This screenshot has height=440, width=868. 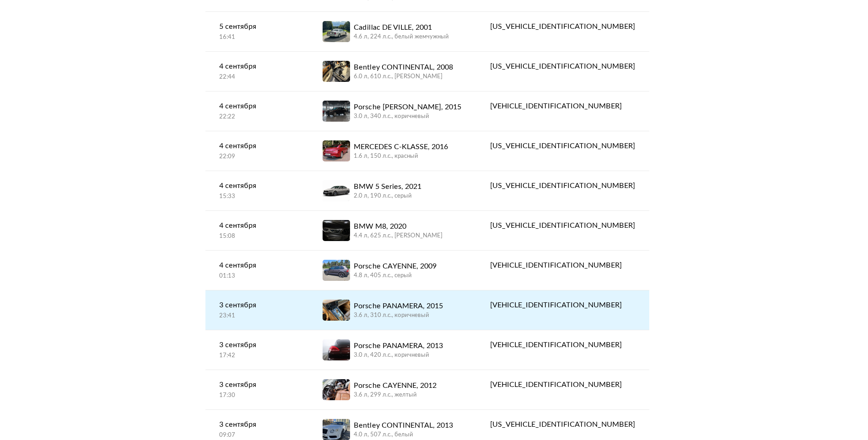 I want to click on a: 4 сентября15:08, so click(x=257, y=230).